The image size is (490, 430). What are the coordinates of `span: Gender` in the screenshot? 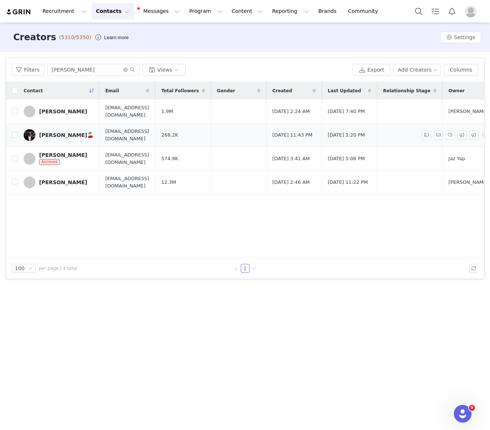 It's located at (226, 91).